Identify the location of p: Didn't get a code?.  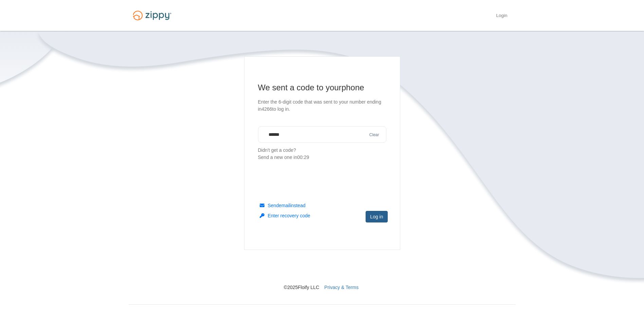
(322, 154).